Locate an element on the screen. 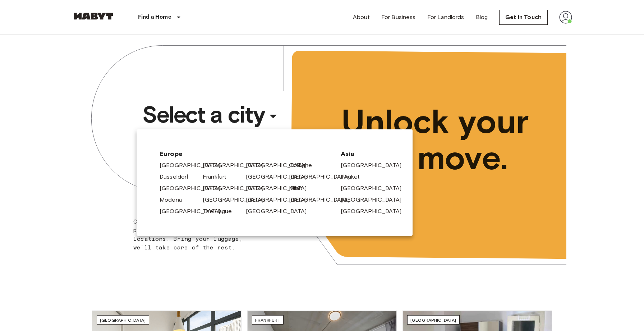 The width and height of the screenshot is (644, 331). a: Cologne is located at coordinates (304, 165).